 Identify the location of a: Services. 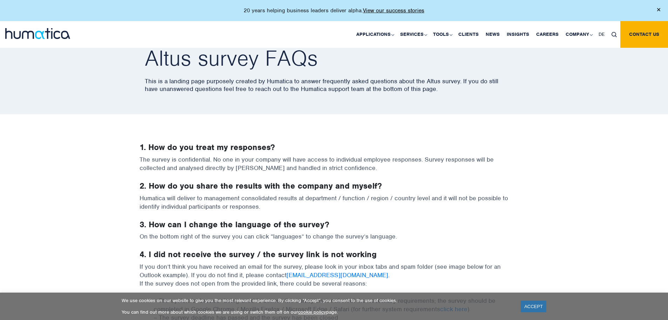
(413, 34).